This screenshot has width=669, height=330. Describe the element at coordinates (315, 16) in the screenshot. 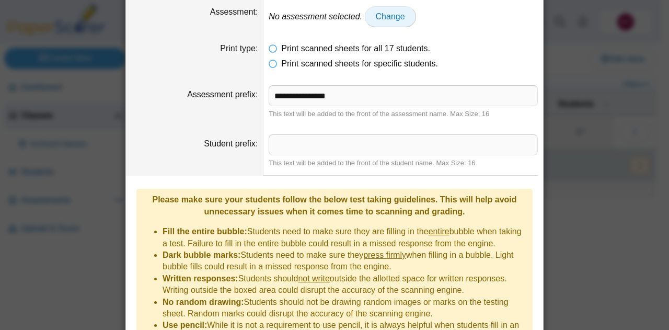

I see `em: No assessment selected.` at that location.